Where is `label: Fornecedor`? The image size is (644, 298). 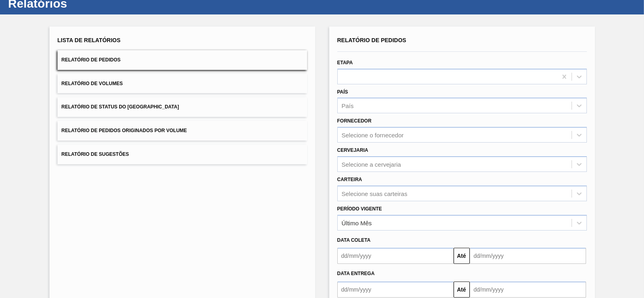
label: Fornecedor is located at coordinates (354, 121).